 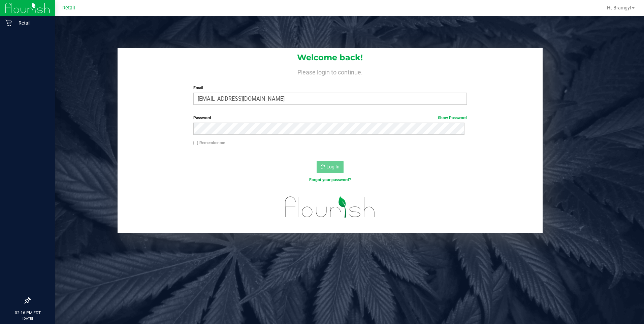 What do you see at coordinates (9, 23) in the screenshot?
I see `inline-svg: Retail` at bounding box center [9, 23].